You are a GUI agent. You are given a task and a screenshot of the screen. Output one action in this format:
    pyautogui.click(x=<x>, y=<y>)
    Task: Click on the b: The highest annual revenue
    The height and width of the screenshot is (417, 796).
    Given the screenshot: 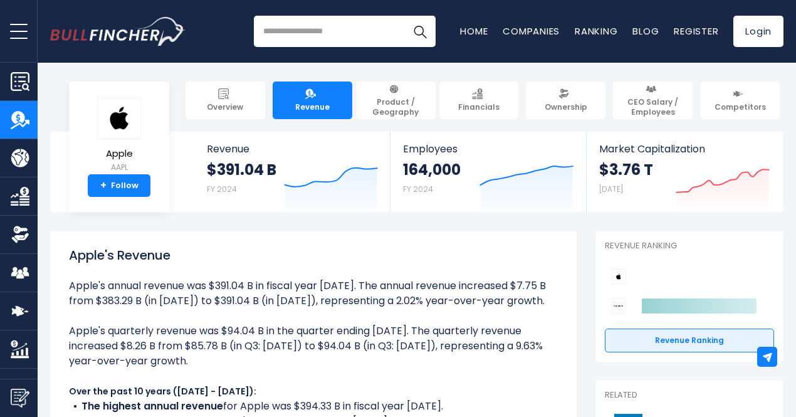 What is the action you would take?
    pyautogui.click(x=152, y=406)
    